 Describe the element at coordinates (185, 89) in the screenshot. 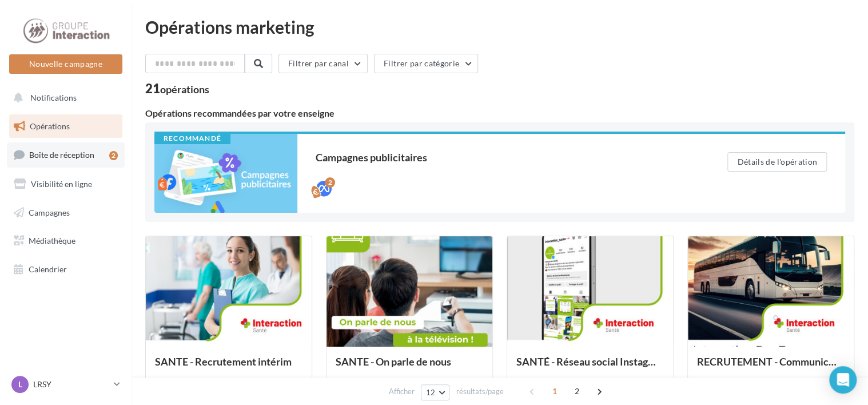

I see `div: opérations` at that location.